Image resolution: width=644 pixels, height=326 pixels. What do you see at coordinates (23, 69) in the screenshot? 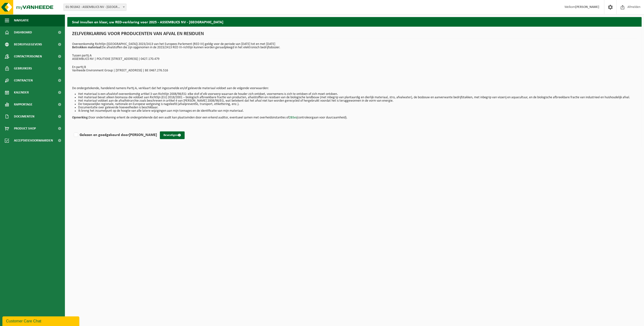
I see `span: Gebruikers` at bounding box center [23, 69].